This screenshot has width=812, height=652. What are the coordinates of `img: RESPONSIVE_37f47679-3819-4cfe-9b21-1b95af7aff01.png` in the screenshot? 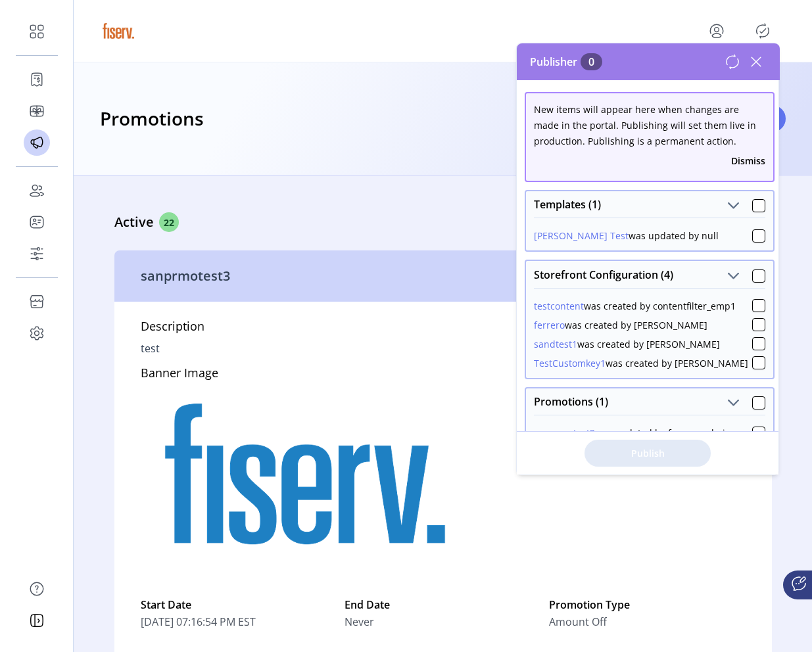 It's located at (305, 483).